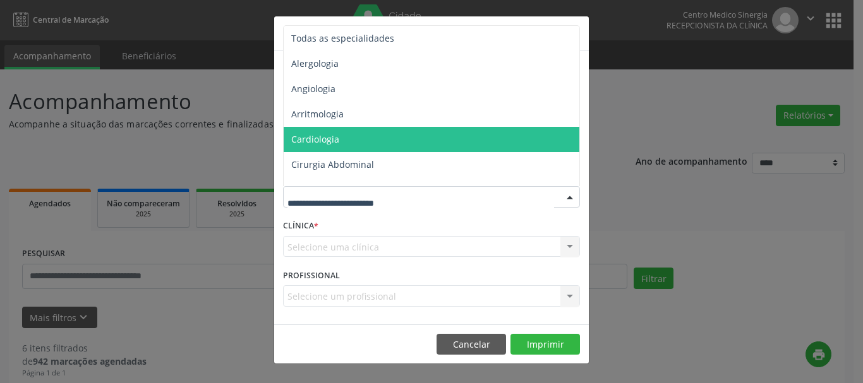 The image size is (863, 383). Describe the element at coordinates (315, 139) in the screenshot. I see `span: Cardiologia` at that location.